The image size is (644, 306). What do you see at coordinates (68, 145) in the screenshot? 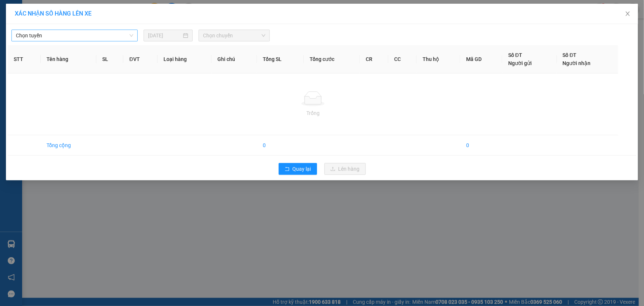
I see `td: Tổng cộng` at bounding box center [68, 145].